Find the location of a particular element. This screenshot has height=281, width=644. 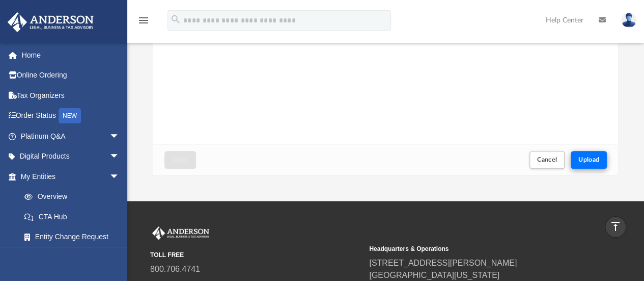

div: NEW is located at coordinates (70, 116).